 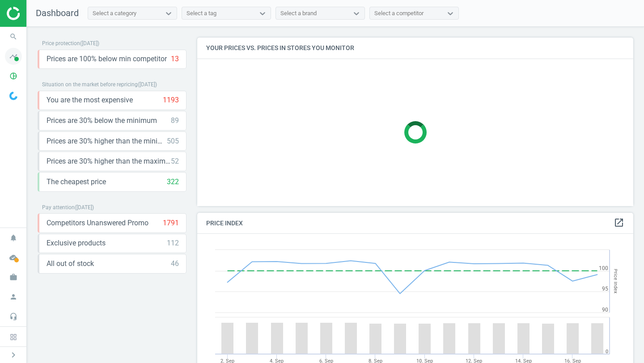 I want to click on h4: Your prices vs. prices in stores you monitor, so click(x=415, y=48).